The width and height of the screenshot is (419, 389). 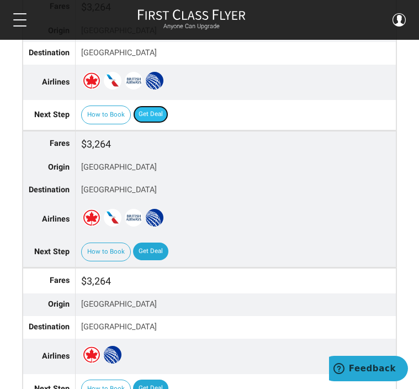 I want to click on img: First Class Flyer, so click(x=192, y=14).